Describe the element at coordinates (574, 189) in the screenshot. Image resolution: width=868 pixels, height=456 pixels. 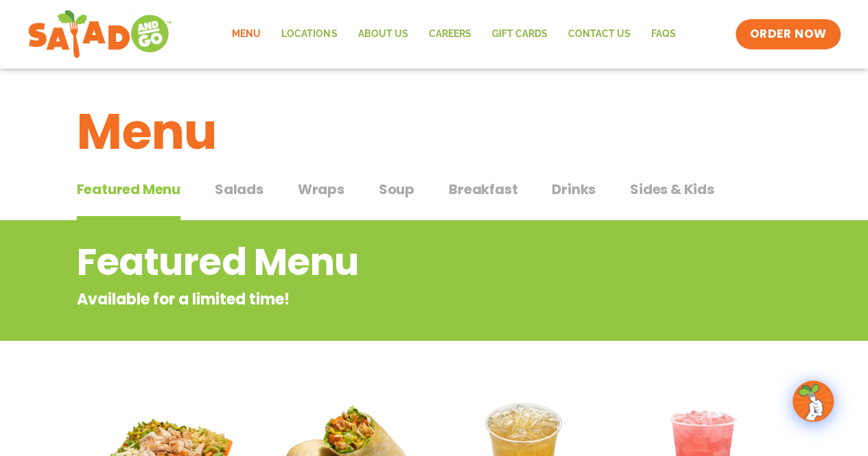
I see `span: Drinks` at that location.